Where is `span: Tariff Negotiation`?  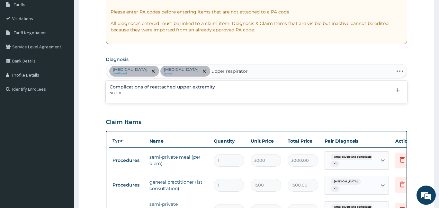 span: Tariff Negotiation is located at coordinates (30, 33).